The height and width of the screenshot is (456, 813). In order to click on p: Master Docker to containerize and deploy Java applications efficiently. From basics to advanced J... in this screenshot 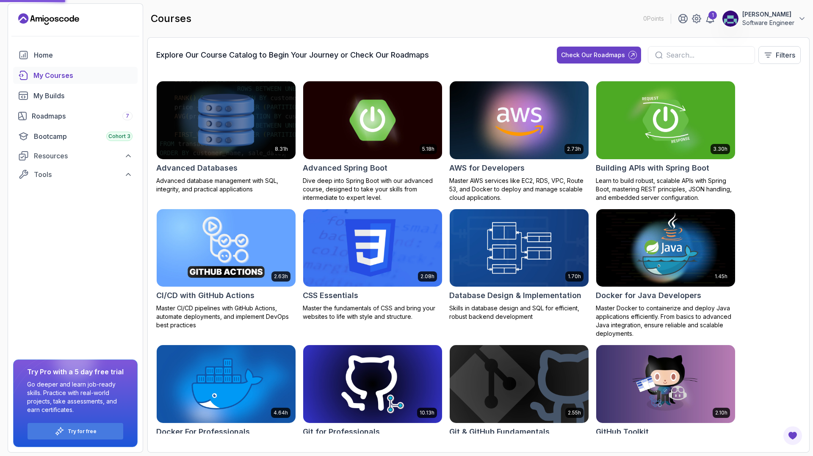, I will do `click(666, 321)`.